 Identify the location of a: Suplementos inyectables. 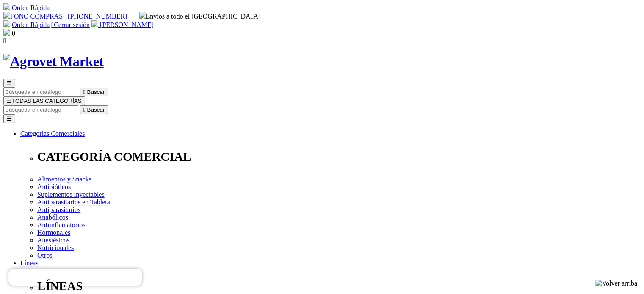
(70, 194).